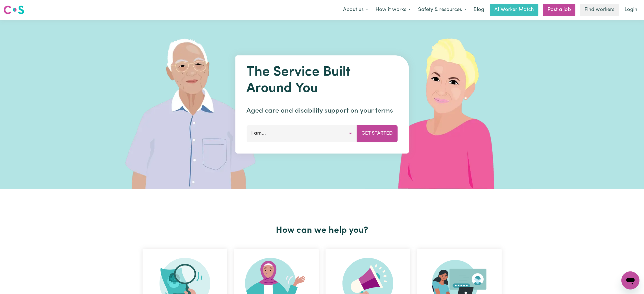 The height and width of the screenshot is (294, 644). I want to click on a: Login, so click(631, 10).